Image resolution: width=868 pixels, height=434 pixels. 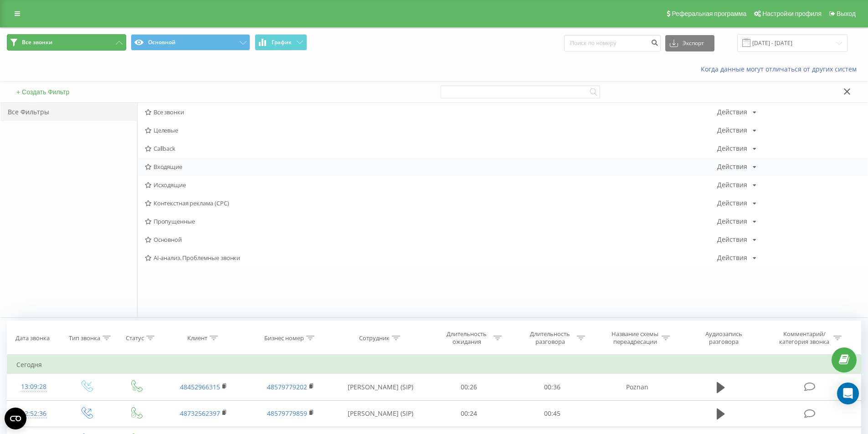 I want to click on div: Длительность ожидания, so click(x=467, y=338).